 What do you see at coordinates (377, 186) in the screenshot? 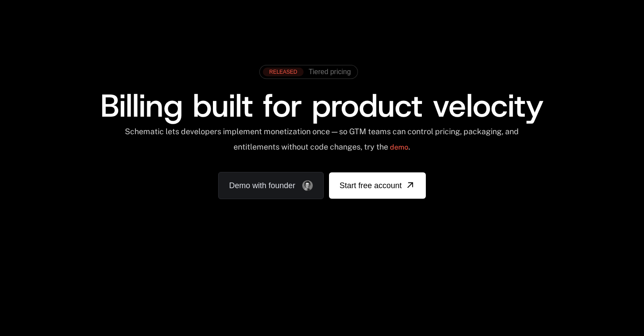
I see `a: [object Object]` at bounding box center [377, 186].